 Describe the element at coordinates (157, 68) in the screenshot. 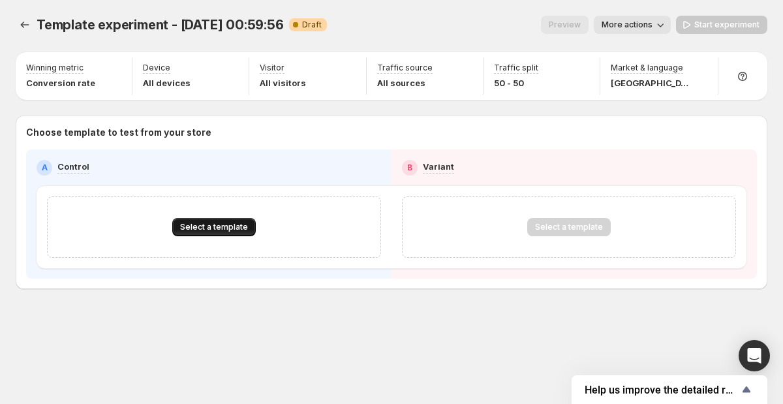

I see `p: Device` at that location.